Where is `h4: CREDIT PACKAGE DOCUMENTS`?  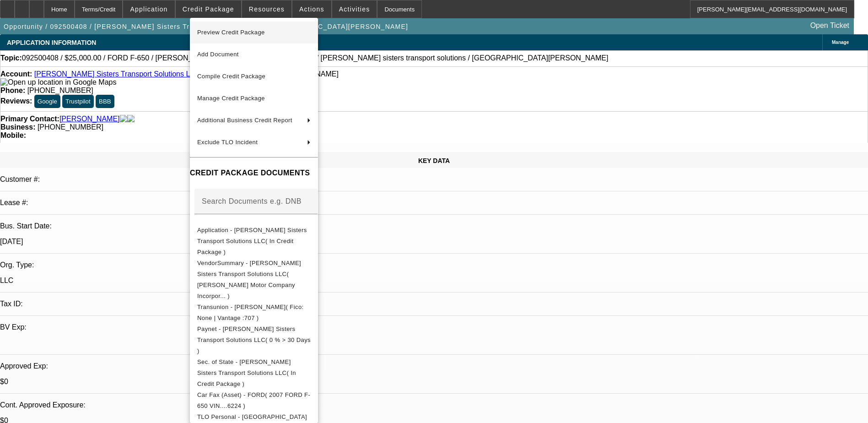 h4: CREDIT PACKAGE DOCUMENTS is located at coordinates (254, 173).